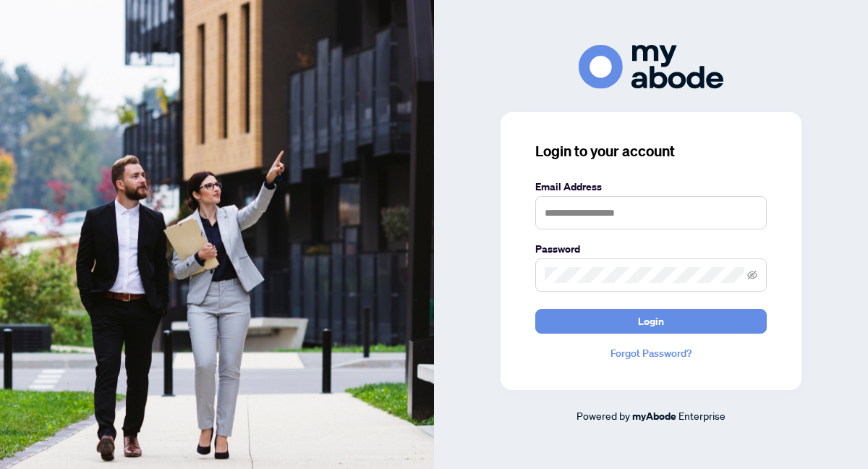 The height and width of the screenshot is (469, 868). What do you see at coordinates (651, 353) in the screenshot?
I see `a: Forgot Password?` at bounding box center [651, 353].